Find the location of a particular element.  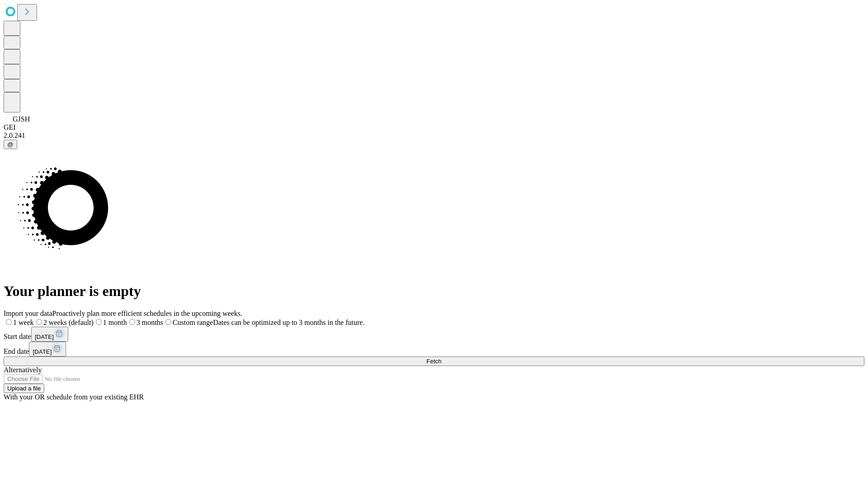

input: 3 months is located at coordinates (132, 322).